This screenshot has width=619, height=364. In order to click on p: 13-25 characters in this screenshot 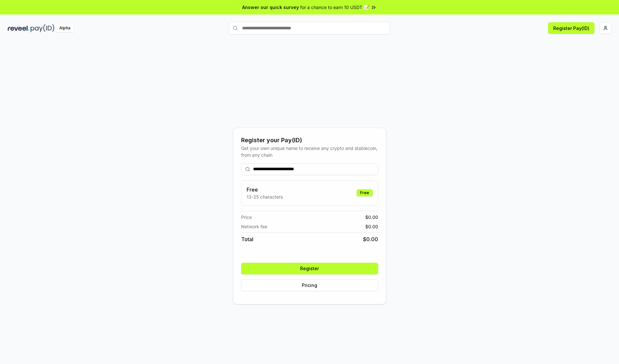, I will do `click(265, 197)`.